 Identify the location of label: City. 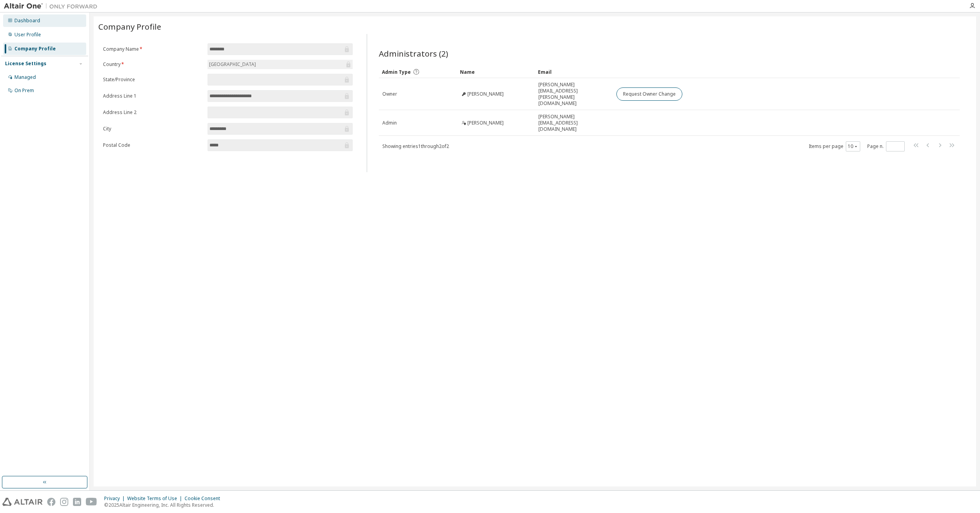
(153, 129).